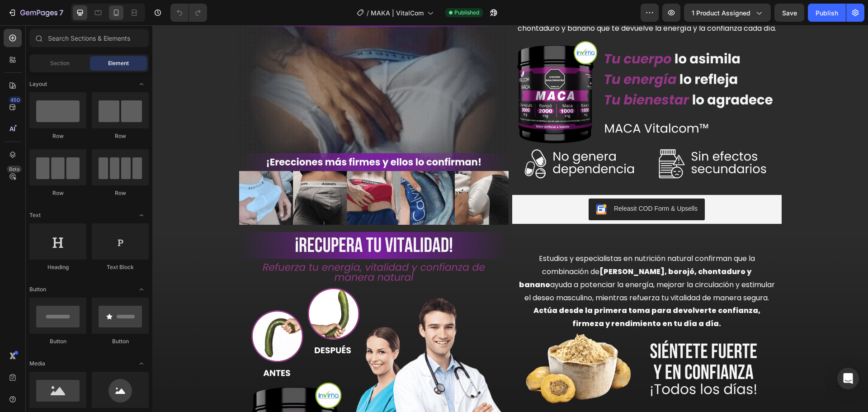 The image size is (868, 412). I want to click on div: Releasit COD Form & Upsells, so click(503, 183).